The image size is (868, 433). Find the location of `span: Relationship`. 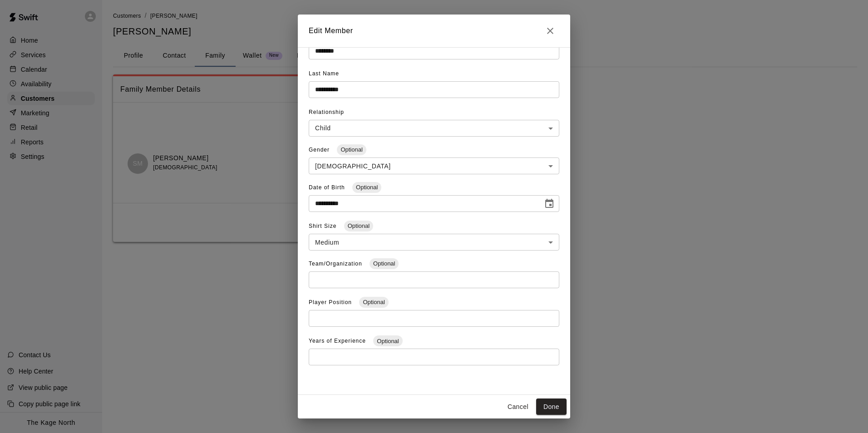

span: Relationship is located at coordinates (327, 112).